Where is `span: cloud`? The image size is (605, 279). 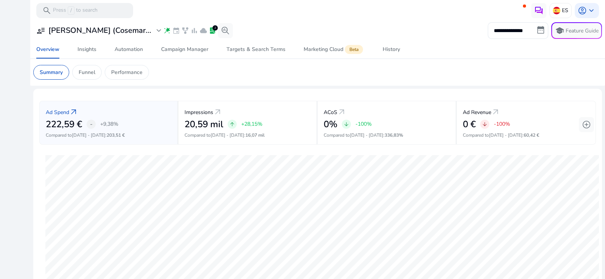
span: cloud is located at coordinates (203, 31).